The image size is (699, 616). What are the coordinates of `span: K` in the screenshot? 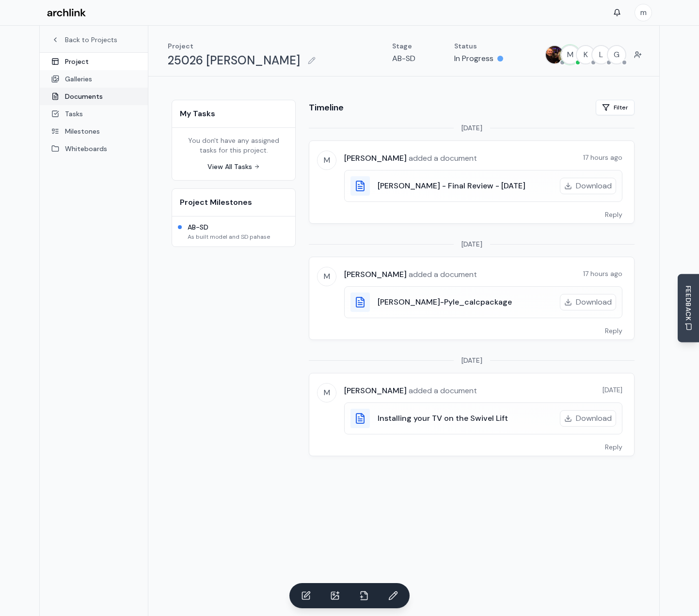 It's located at (586, 54).